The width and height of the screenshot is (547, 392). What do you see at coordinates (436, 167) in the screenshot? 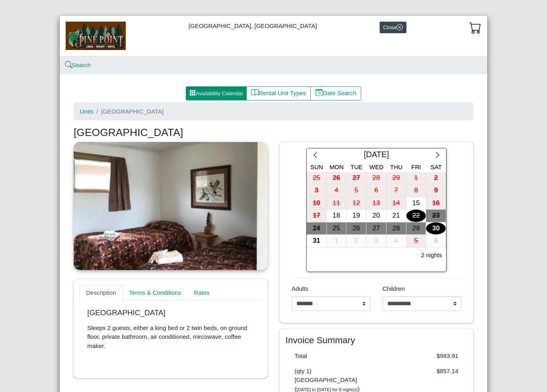
I see `span: Sat` at bounding box center [436, 167].